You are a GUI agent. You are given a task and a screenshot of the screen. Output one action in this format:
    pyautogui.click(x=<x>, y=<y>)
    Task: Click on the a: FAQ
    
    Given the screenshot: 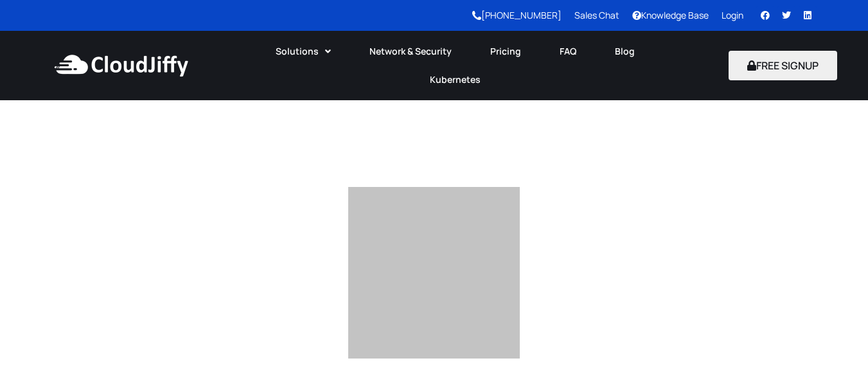 What is the action you would take?
    pyautogui.click(x=568, y=51)
    